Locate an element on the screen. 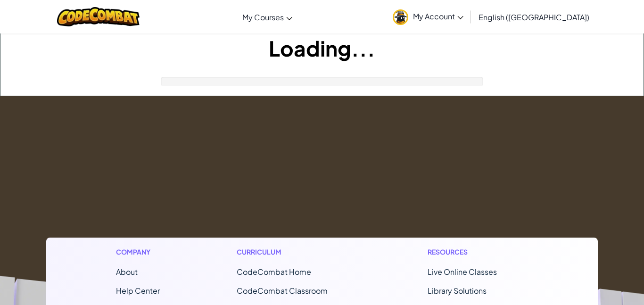  h1: Resources is located at coordinates (478, 252).